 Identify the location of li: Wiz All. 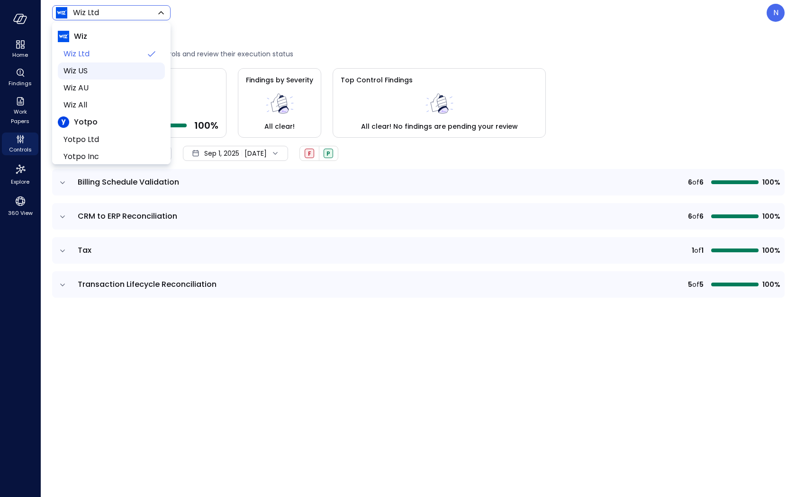
(111, 105).